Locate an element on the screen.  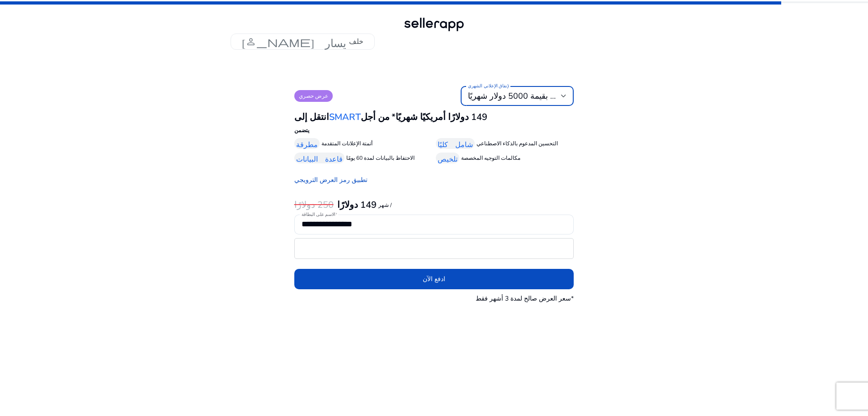
font: عرض حصري is located at coordinates (313, 96).